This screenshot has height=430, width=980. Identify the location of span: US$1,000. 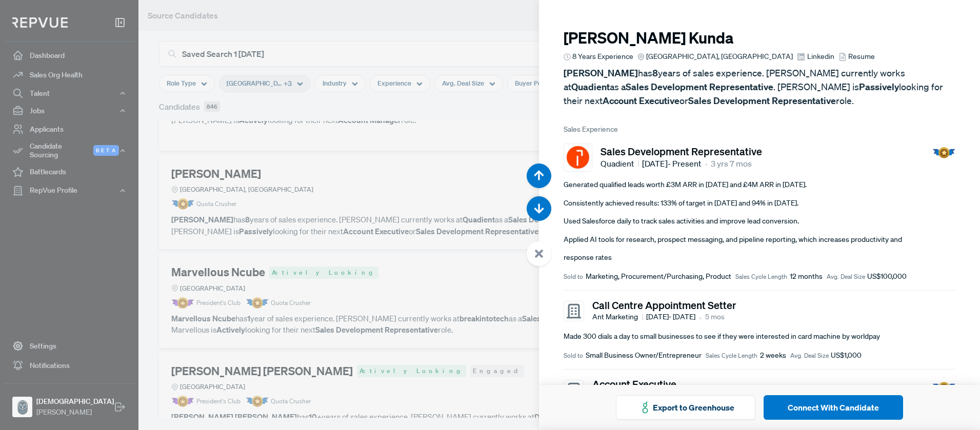
(846, 355).